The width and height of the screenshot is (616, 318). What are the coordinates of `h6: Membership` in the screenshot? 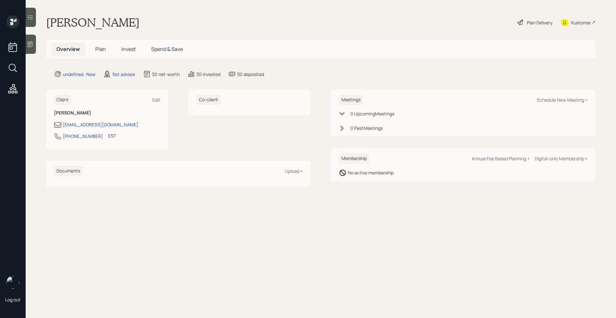 It's located at (354, 158).